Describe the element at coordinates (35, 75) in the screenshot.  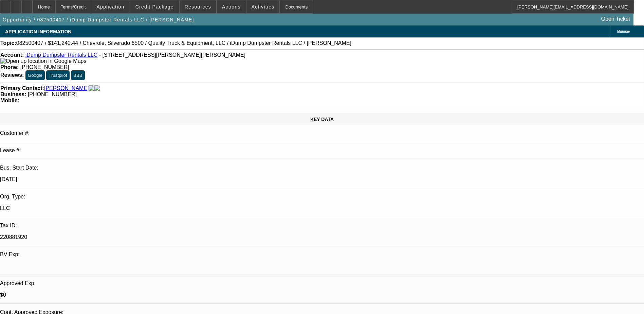
I see `button: Google` at that location.